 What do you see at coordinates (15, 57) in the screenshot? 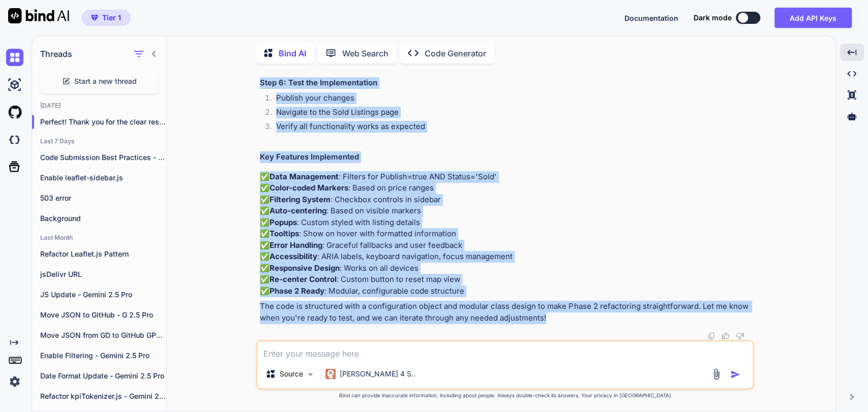
I see `img: chat` at bounding box center [15, 57].